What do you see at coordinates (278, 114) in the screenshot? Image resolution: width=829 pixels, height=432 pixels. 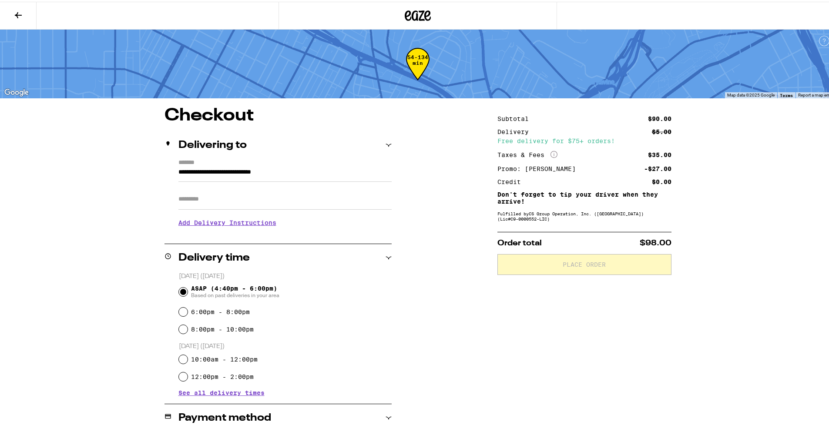 I see `h1: Checkout` at bounding box center [278, 114].